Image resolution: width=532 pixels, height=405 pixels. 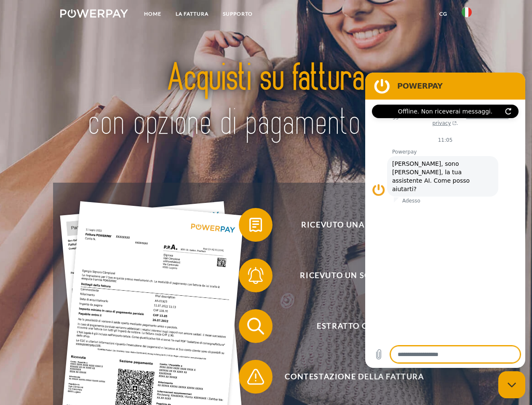 What do you see at coordinates (80, 39) in the screenshot?
I see `label: Offline. Non riceverai messaggi.` at bounding box center [80, 39].